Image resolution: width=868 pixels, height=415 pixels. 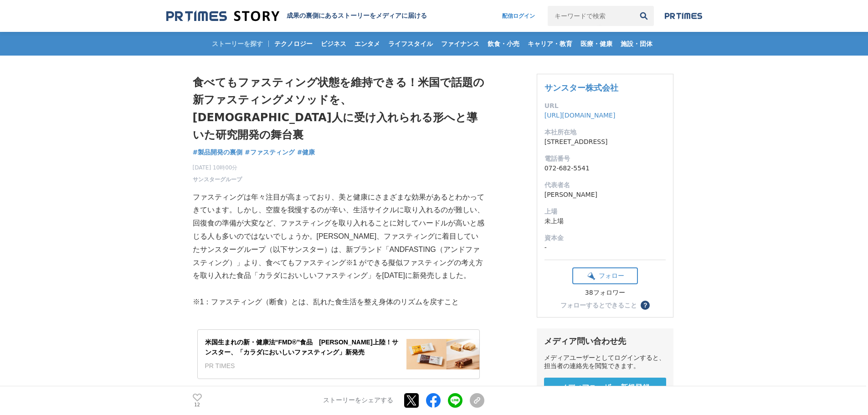 I want to click on span: キャリア・教育, so click(x=550, y=43).